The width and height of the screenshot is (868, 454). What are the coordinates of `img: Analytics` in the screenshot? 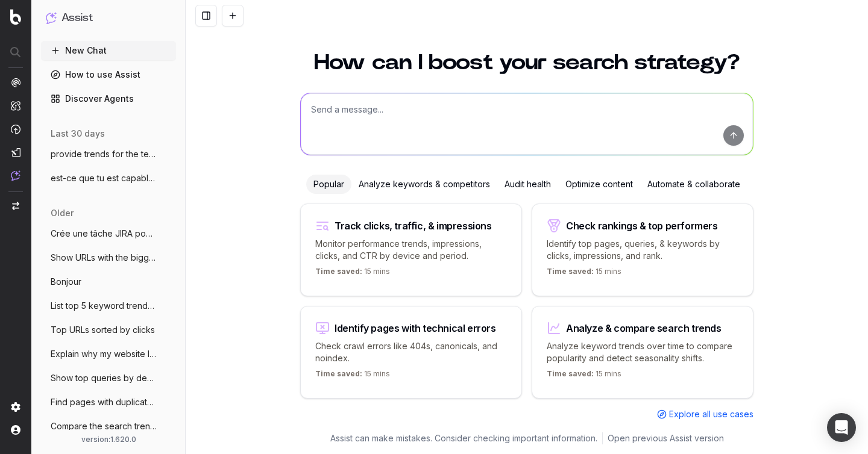 It's located at (16, 82).